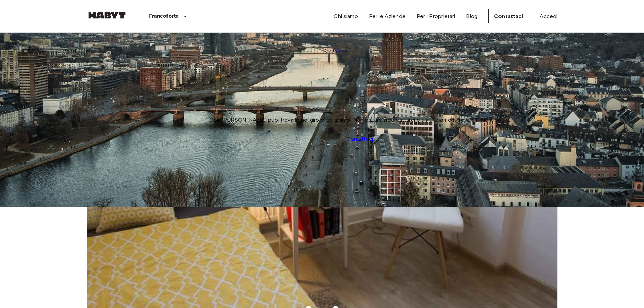  What do you see at coordinates (164, 16) in the screenshot?
I see `p: Francoforte` at bounding box center [164, 16].